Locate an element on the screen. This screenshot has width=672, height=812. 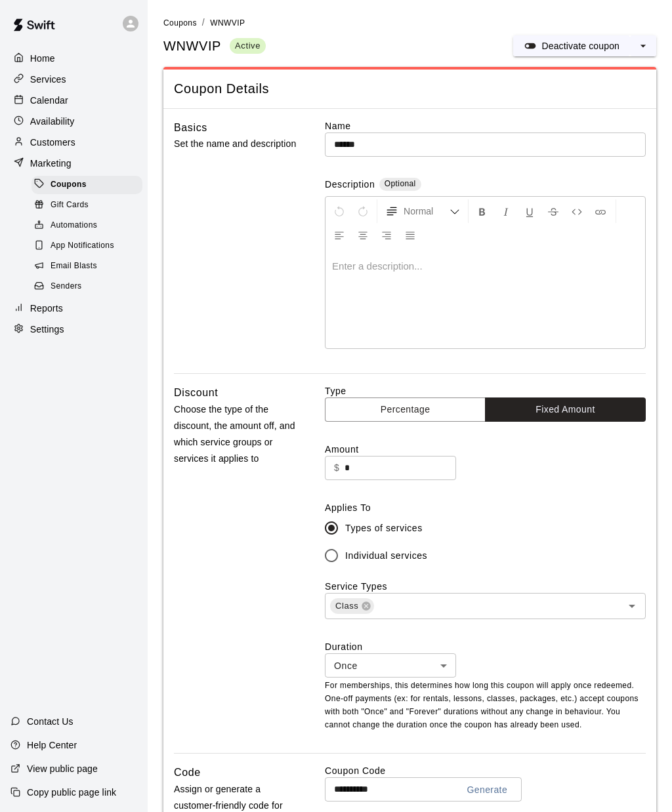
div: Reports is located at coordinates (74, 308).